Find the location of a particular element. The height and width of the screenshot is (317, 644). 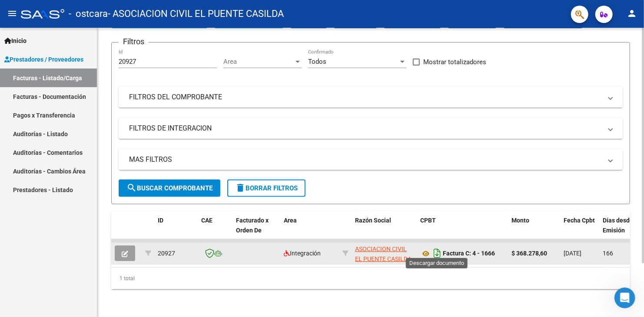

strong: Factura C: 4 - 1666 is located at coordinates (469, 254).